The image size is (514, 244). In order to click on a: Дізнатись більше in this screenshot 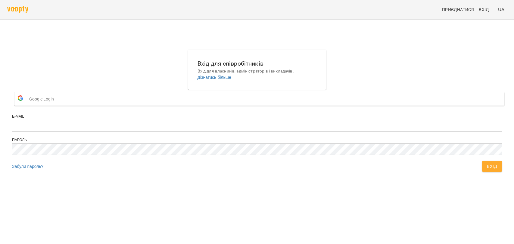, I will do `click(214, 77)`.